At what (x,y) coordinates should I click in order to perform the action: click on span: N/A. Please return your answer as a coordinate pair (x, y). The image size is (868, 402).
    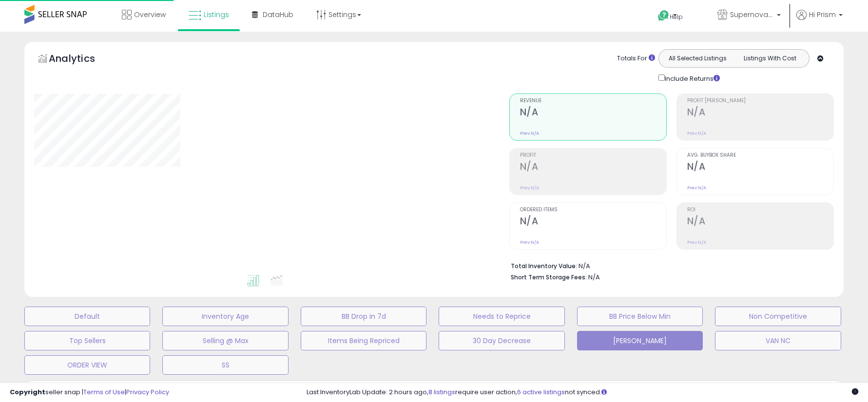
    Looking at the image, I should click on (594, 277).